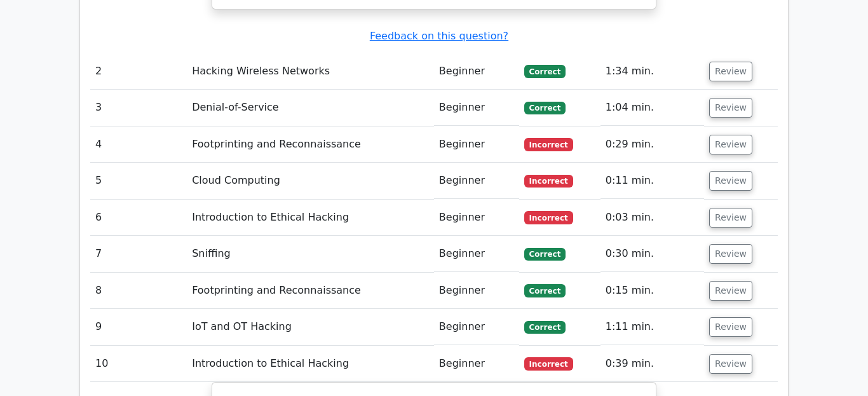 The image size is (868, 396). What do you see at coordinates (139, 364) in the screenshot?
I see `td: 10` at bounding box center [139, 364].